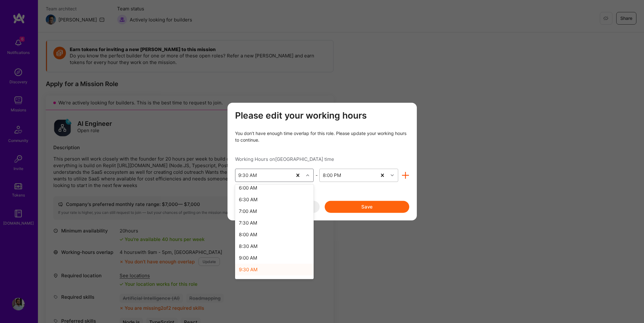 The image size is (644, 323). What do you see at coordinates (275, 257) in the screenshot?
I see `div: 9:00 AM` at bounding box center [275, 257].